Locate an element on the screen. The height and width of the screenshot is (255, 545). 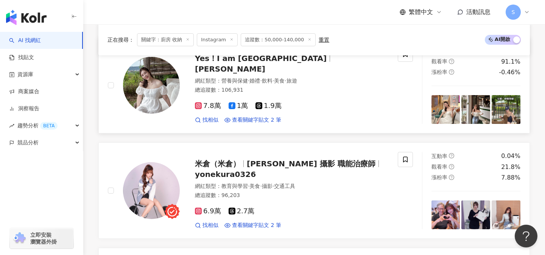
span: 飲料 is located at coordinates (267, 81).